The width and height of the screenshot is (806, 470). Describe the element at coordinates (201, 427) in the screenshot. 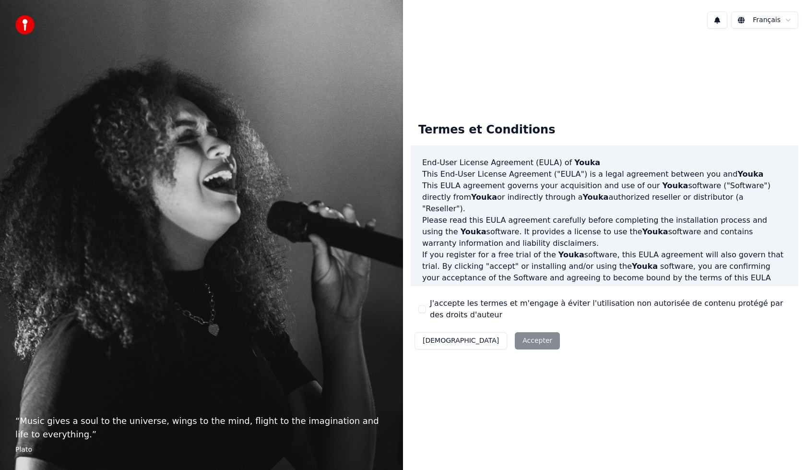

I see `p: “ Music gives a soul to the universe, wings to the mind, flight to the imagination and life to ev...` at that location.